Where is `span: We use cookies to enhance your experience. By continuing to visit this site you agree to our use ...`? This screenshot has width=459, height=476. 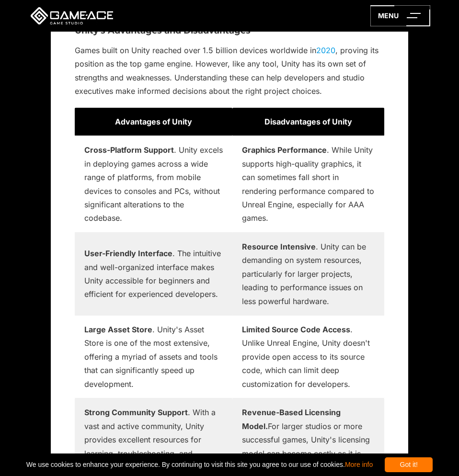
span: We use cookies to enhance your experience. By continuing to visit this site you agree to our use ... is located at coordinates (200, 465).